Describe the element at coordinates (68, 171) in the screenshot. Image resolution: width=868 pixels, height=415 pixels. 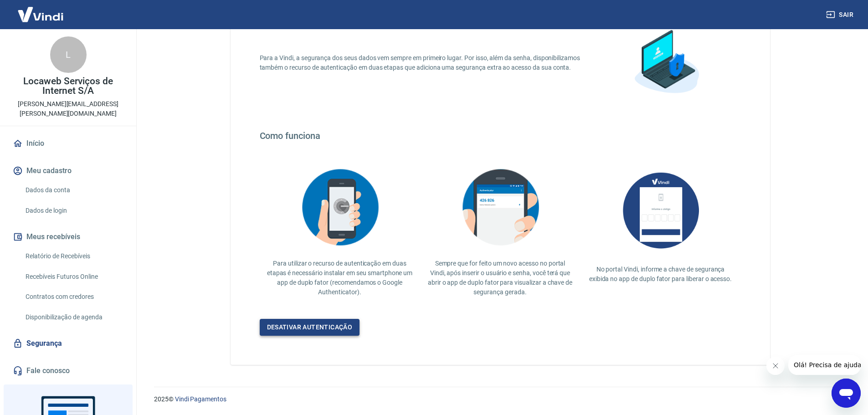
I see `button: Meu cadastro` at that location.